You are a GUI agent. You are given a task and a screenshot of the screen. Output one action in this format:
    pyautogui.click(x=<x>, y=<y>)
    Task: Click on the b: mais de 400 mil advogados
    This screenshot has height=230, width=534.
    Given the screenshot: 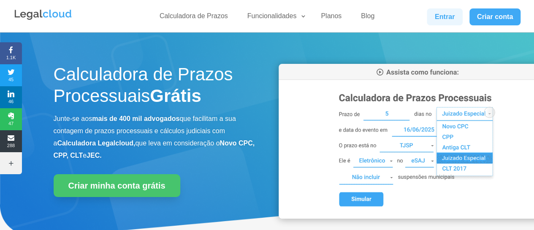 What is the action you would take?
    pyautogui.click(x=136, y=118)
    